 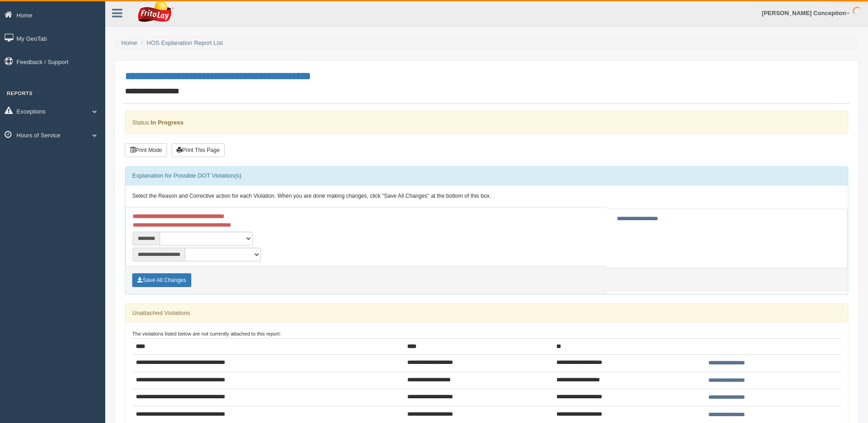 I want to click on div: Explanation for Possible DOT Violation(s), so click(x=487, y=176).